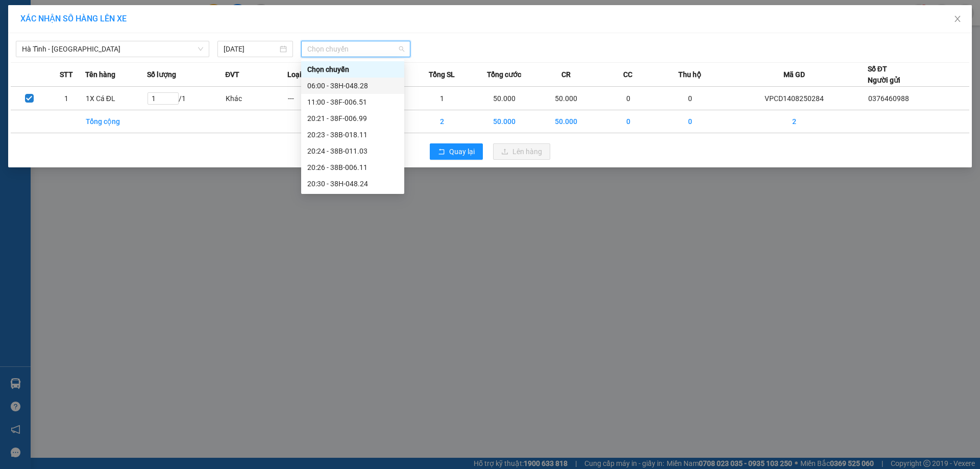 The image size is (980, 469). I want to click on div: 06:00 - 38H-048.28, so click(353, 85).